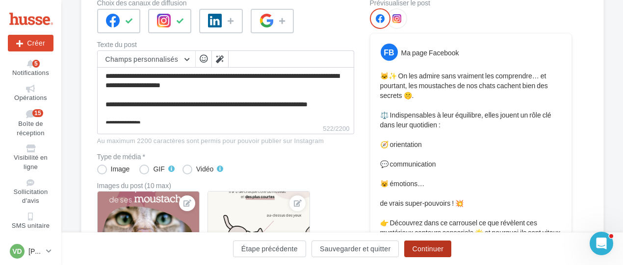 Image resolution: width=623 pixels, height=265 pixels. What do you see at coordinates (226, 186) in the screenshot?
I see `div: Images du post (10 max)` at bounding box center [226, 186].